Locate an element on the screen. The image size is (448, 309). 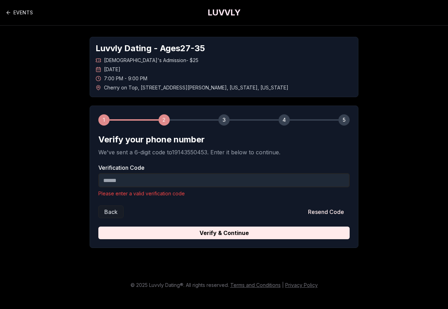
h2: Verify your phone number is located at coordinates (224, 139).